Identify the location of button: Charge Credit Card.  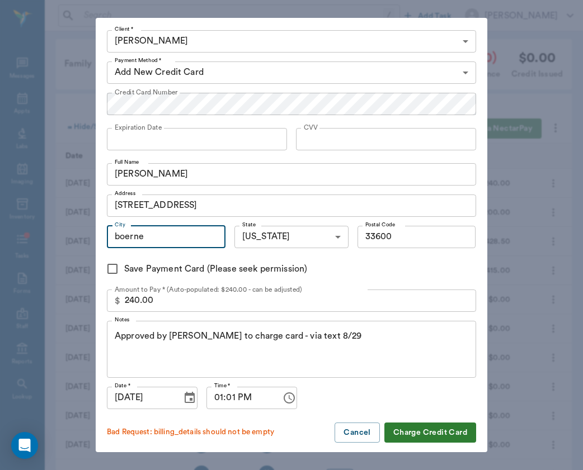
(430, 433).